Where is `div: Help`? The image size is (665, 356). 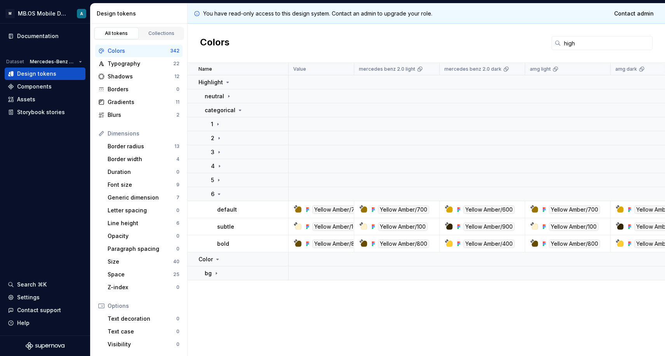
div: Help is located at coordinates (23, 323).